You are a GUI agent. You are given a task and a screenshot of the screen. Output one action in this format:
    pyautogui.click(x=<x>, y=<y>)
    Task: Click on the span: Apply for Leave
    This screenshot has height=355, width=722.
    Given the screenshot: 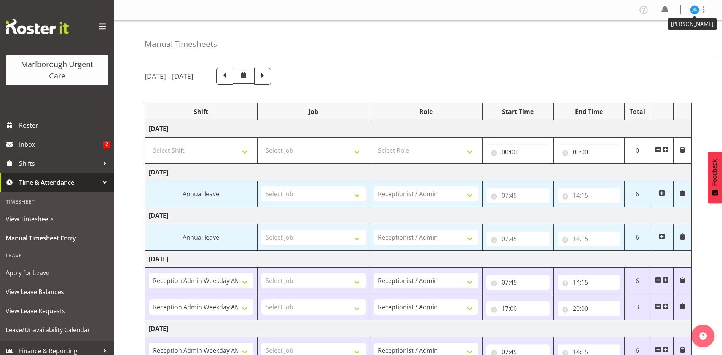 What is the action you would take?
    pyautogui.click(x=57, y=273)
    